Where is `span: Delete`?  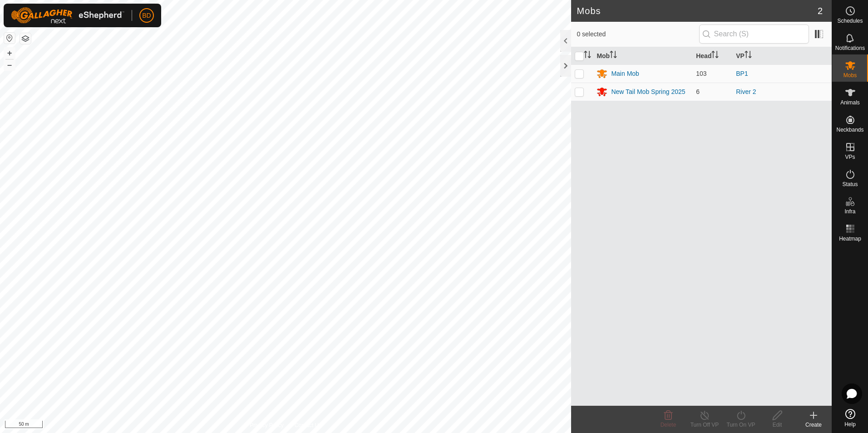 span: Delete is located at coordinates (669, 425).